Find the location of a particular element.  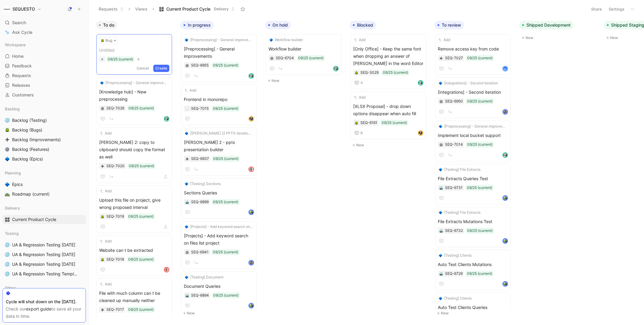

span: Current Product Cycle is located at coordinates (34, 219).